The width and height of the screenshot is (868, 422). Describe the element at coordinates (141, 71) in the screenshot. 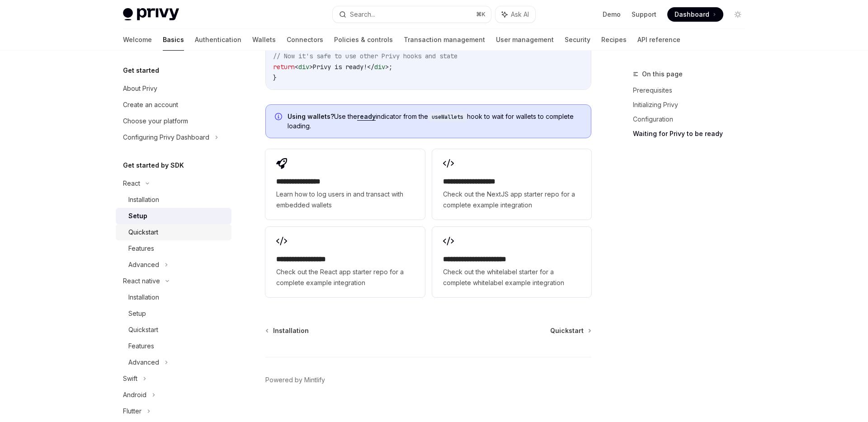

I see `h5: Get started` at that location.